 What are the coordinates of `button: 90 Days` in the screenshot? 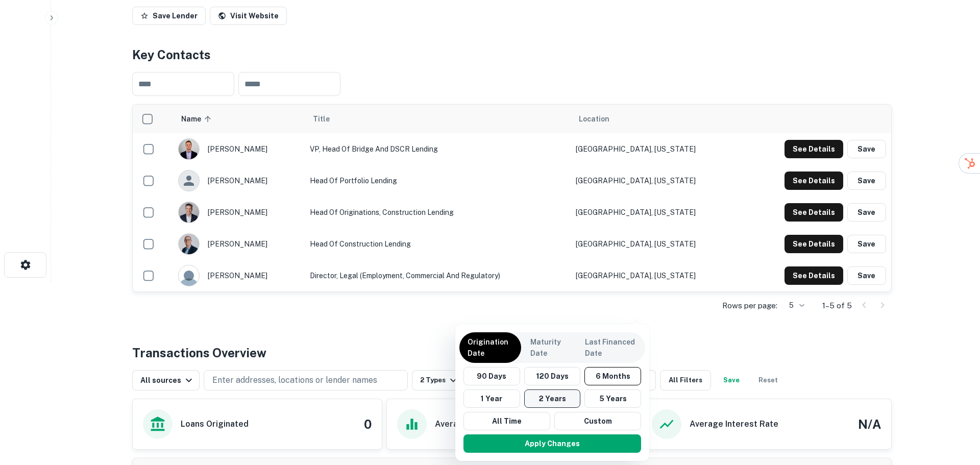 It's located at (492, 376).